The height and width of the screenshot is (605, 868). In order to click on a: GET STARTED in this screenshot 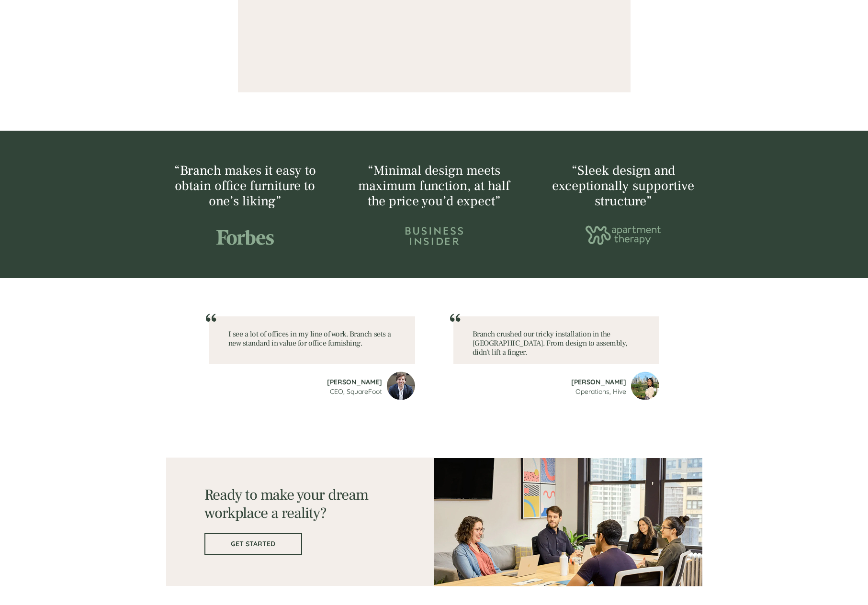, I will do `click(253, 544)`.